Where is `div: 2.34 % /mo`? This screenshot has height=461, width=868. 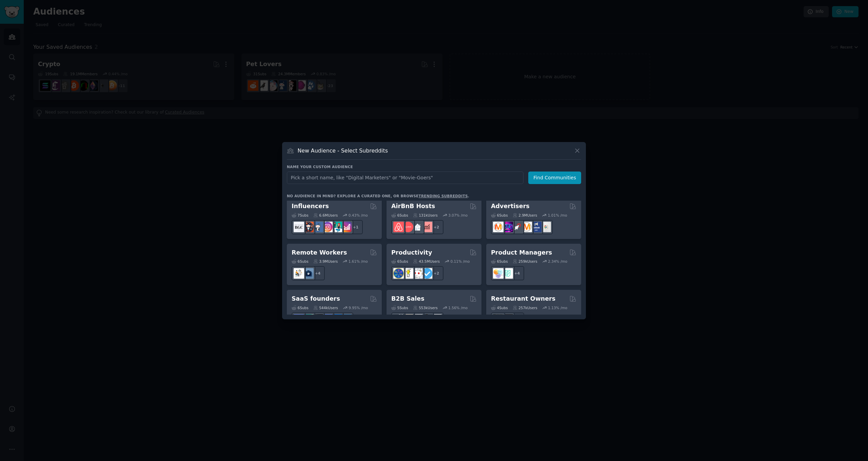
div: 2.34 % /mo is located at coordinates (558, 262).